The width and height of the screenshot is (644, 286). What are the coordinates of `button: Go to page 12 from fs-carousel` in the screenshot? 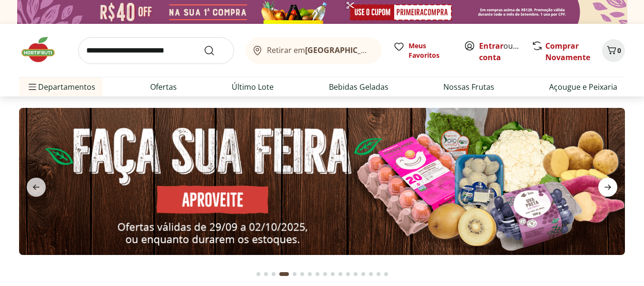 It's located at (348, 274).